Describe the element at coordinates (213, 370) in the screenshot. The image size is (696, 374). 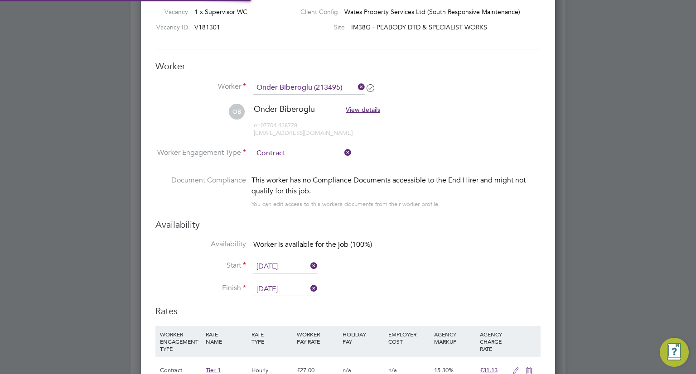
I see `span: Tier 1` at that location.